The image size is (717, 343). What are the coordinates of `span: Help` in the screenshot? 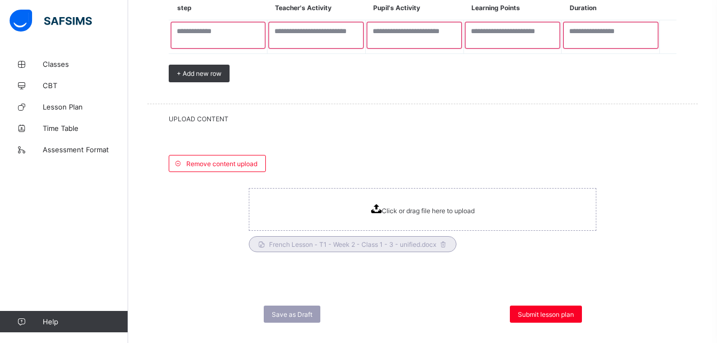 It's located at (85, 321).